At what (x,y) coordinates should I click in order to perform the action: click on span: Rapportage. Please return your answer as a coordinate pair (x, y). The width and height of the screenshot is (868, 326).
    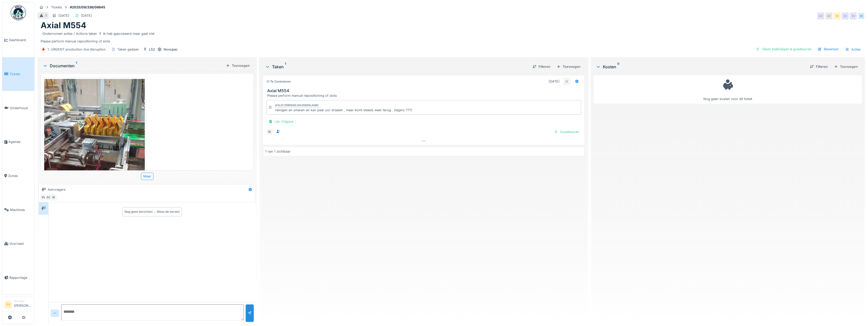
    Looking at the image, I should click on (21, 277).